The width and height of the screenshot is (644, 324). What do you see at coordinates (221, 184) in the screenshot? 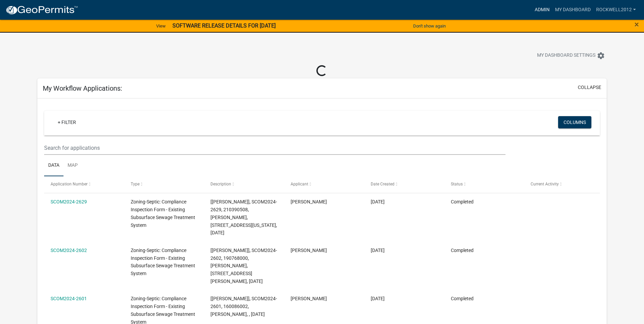
I see `span: Description` at bounding box center [221, 184].